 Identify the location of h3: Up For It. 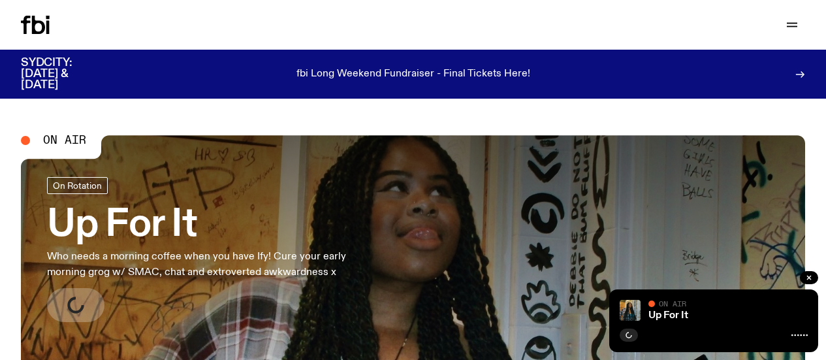
(214, 225).